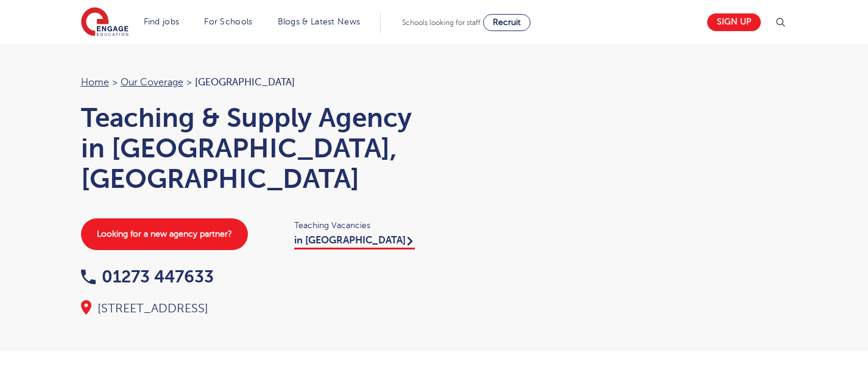  Describe the element at coordinates (228, 21) in the screenshot. I see `a: For Schools` at that location.